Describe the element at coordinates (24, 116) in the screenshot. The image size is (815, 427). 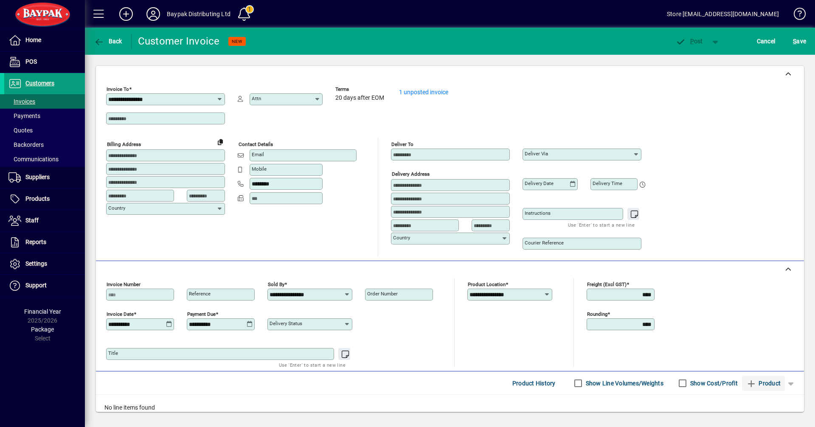
I see `span: Payments` at that location.